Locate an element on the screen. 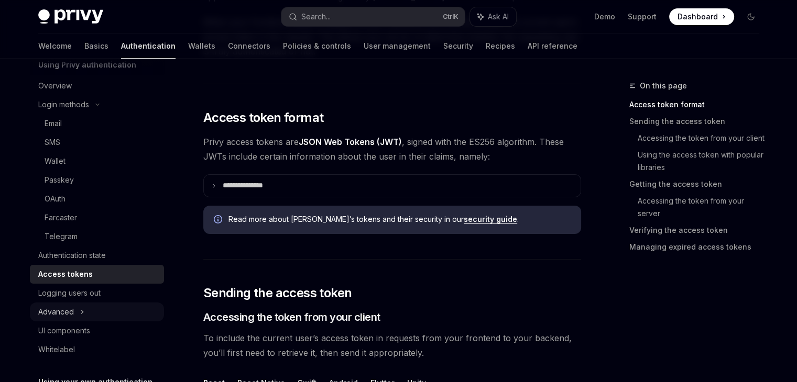 The height and width of the screenshot is (382, 797). span: On this page is located at coordinates (663, 86).